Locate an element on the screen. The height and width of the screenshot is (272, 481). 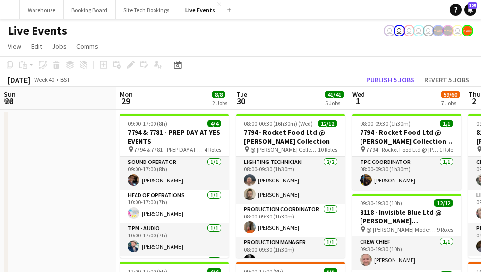
span: 10 Roles is located at coordinates (327, 149).